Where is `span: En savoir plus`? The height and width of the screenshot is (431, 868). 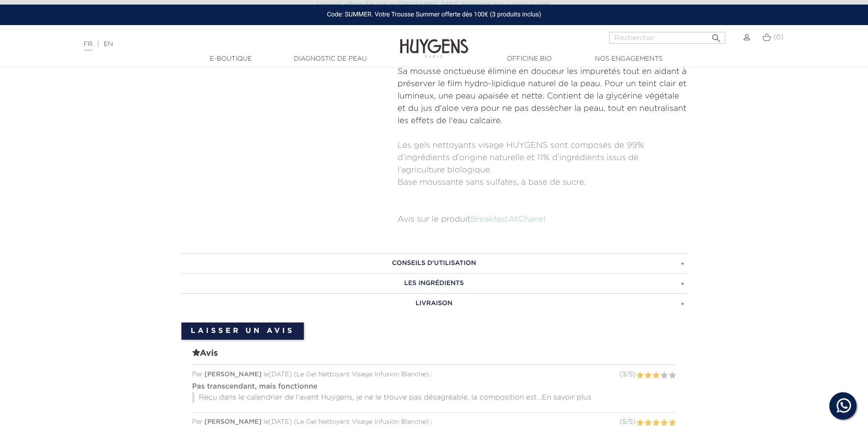 span: En savoir plus is located at coordinates (567, 397).